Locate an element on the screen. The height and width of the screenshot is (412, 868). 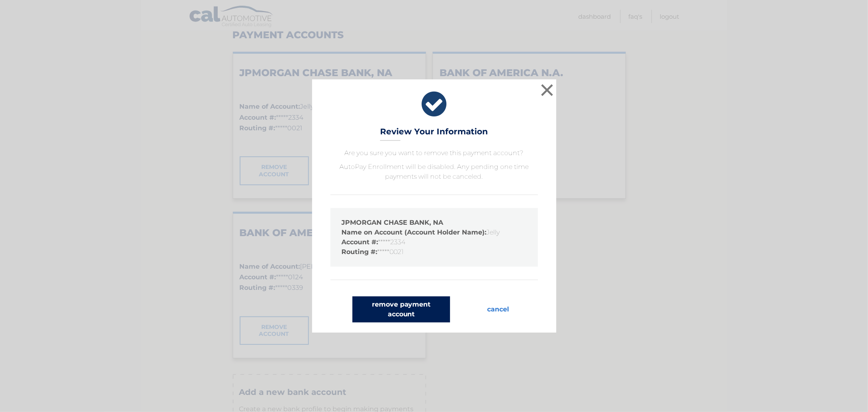
strong: Routing #: is located at coordinates (360, 251).